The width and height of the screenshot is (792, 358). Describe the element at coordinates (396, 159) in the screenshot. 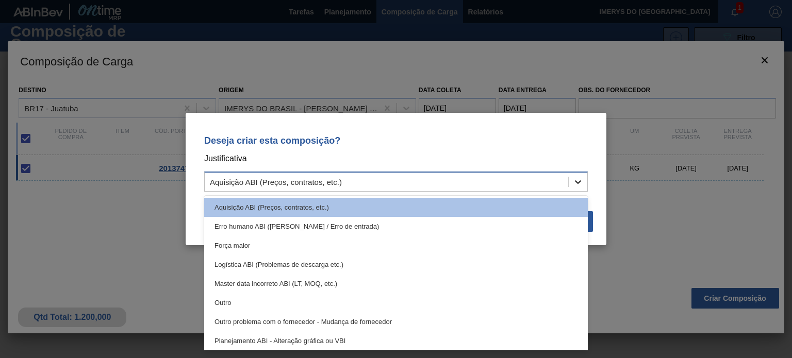

I see `p: Justificativa` at that location.